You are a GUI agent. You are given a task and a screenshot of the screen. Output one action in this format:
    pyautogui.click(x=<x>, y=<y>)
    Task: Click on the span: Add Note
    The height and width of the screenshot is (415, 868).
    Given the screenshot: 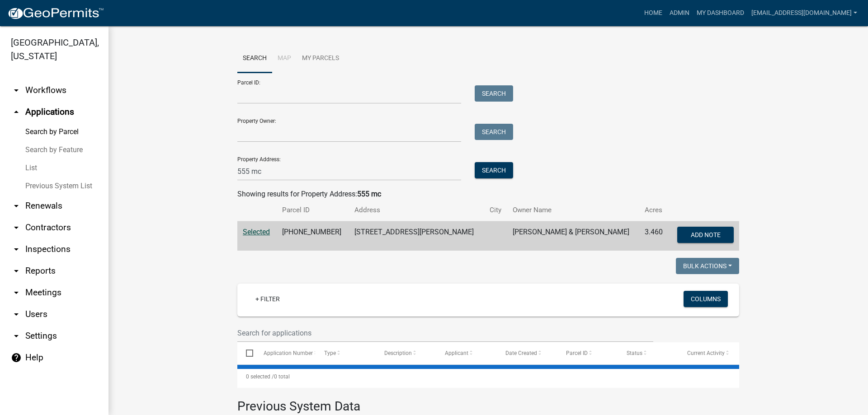 What is the action you would take?
    pyautogui.click(x=705, y=235)
    